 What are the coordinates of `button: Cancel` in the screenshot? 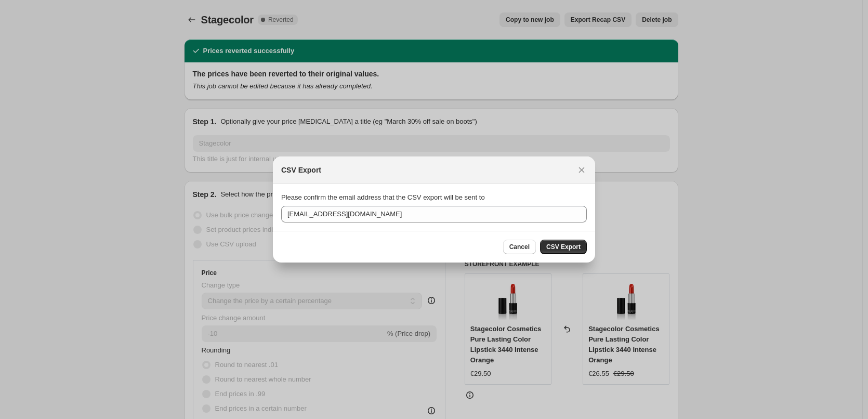 It's located at (519, 247).